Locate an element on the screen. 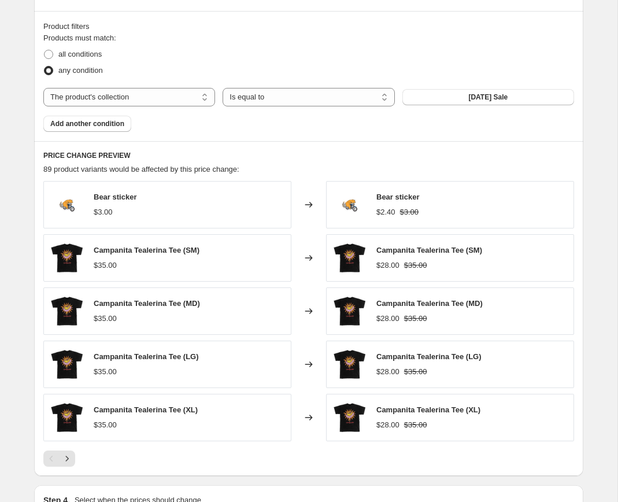  div: $2.40 is located at coordinates (386, 212).